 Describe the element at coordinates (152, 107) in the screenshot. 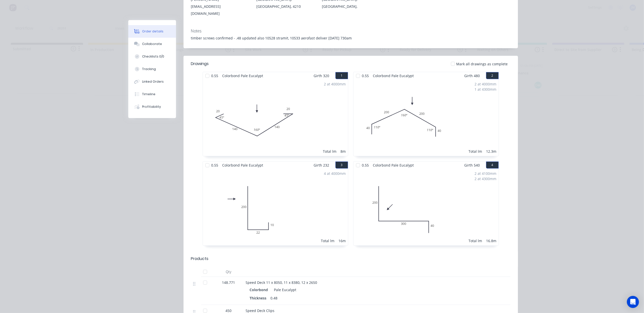

I see `button: Profitability` at that location.